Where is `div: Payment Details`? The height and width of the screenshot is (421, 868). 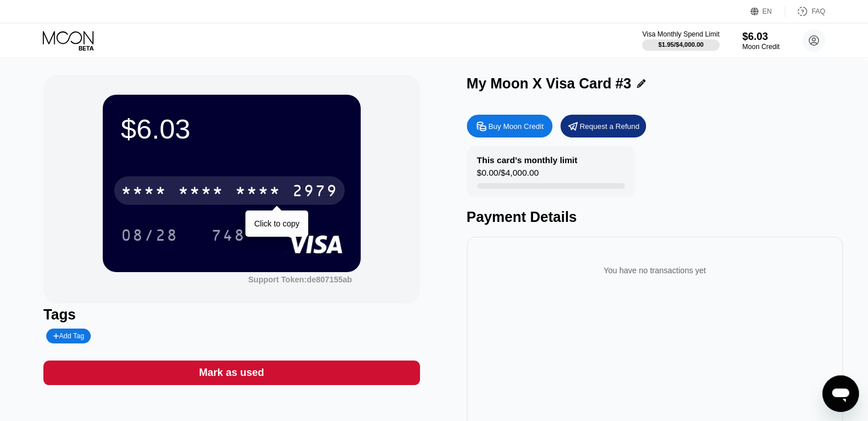 div: Payment Details is located at coordinates (654, 217).